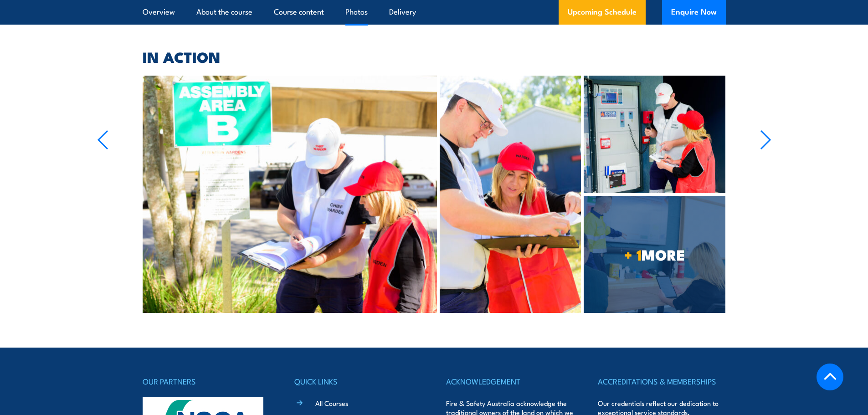 This screenshot has width=868, height=415. I want to click on img: Fire Combo Awareness Day, so click(510, 194).